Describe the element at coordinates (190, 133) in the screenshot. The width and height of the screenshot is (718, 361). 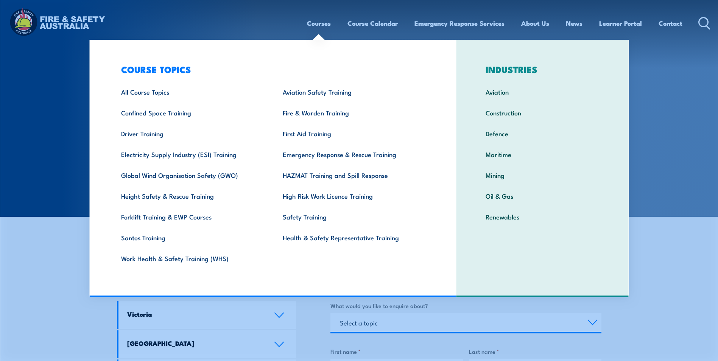
I see `a: Driver Training` at that location.